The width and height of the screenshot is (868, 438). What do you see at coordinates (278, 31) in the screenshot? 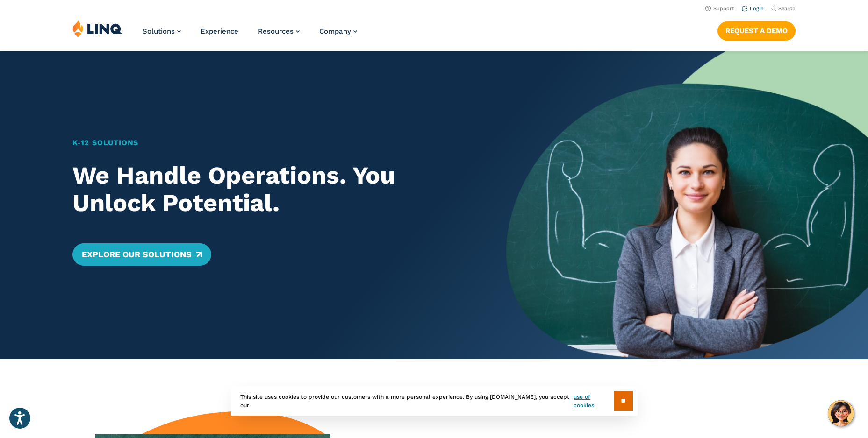
I see `a: Resources` at bounding box center [278, 31].